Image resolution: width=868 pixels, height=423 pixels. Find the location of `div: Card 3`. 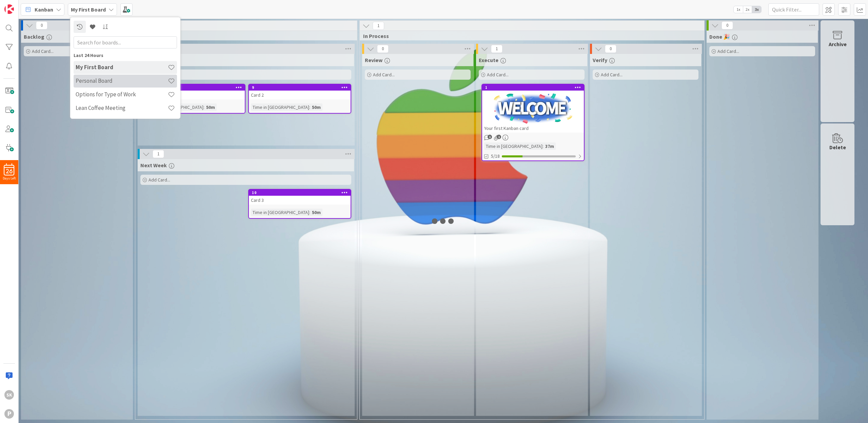

div: Card 3 is located at coordinates (300, 200).